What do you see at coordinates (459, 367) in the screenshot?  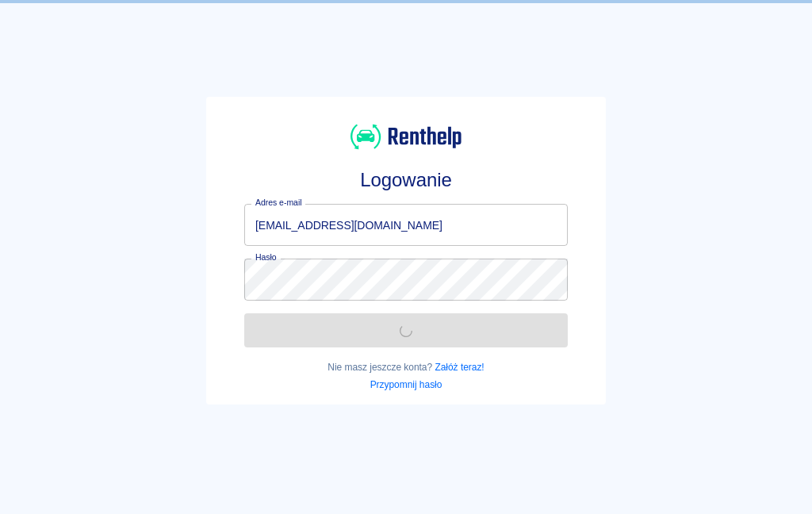 I see `a: Załóż teraz!` at bounding box center [459, 367].